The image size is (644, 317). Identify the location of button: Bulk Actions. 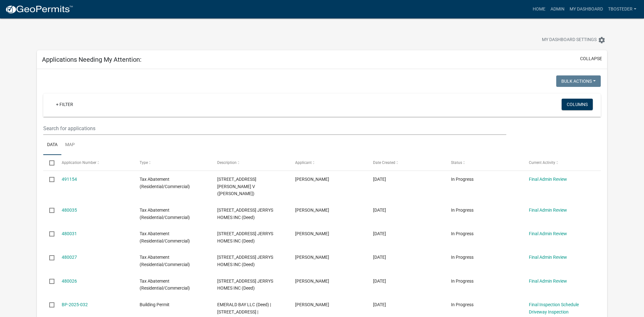
(579, 81).